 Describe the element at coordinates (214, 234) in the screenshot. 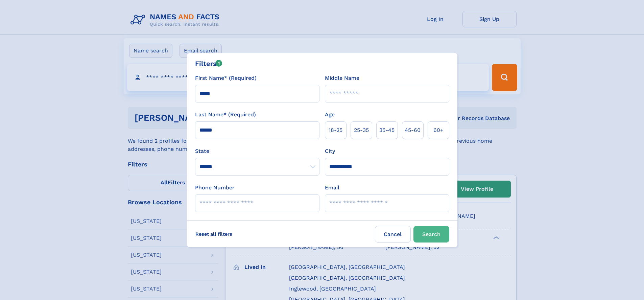

I see `label: Reset all filters` at that location.